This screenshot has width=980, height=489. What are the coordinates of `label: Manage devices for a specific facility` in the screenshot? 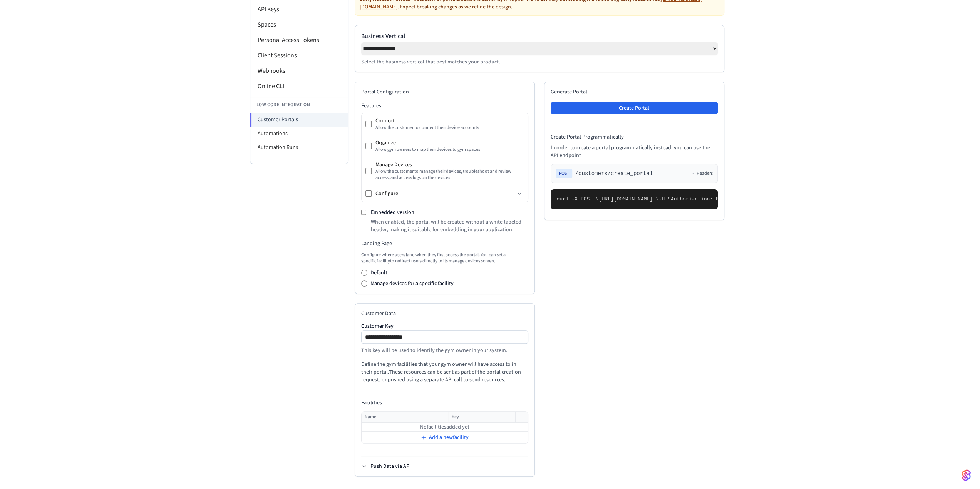 It's located at (412, 284).